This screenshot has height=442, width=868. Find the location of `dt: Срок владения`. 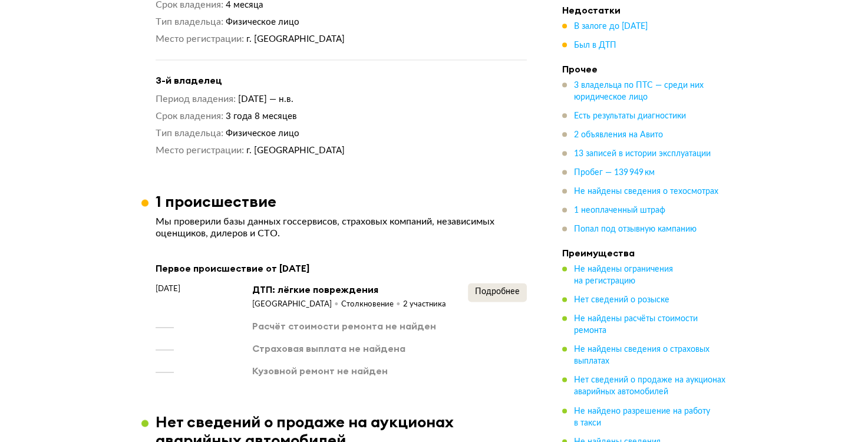

dt: Срок владения is located at coordinates (189, 116).